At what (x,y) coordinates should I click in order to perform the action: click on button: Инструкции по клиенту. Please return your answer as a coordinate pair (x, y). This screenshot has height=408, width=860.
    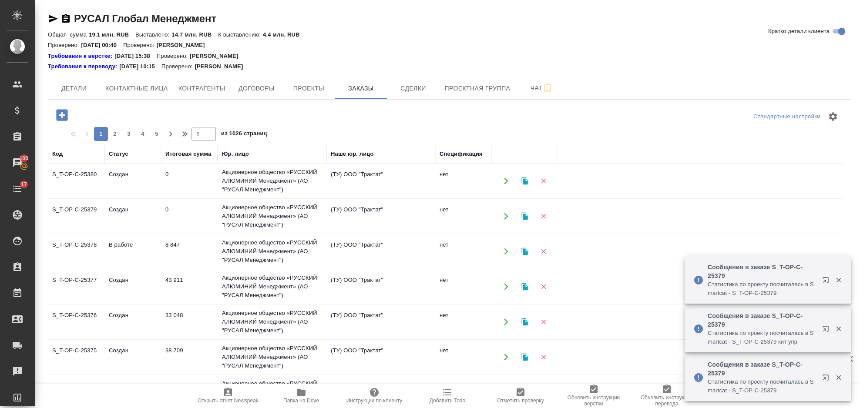
    Looking at the image, I should click on (374, 396).